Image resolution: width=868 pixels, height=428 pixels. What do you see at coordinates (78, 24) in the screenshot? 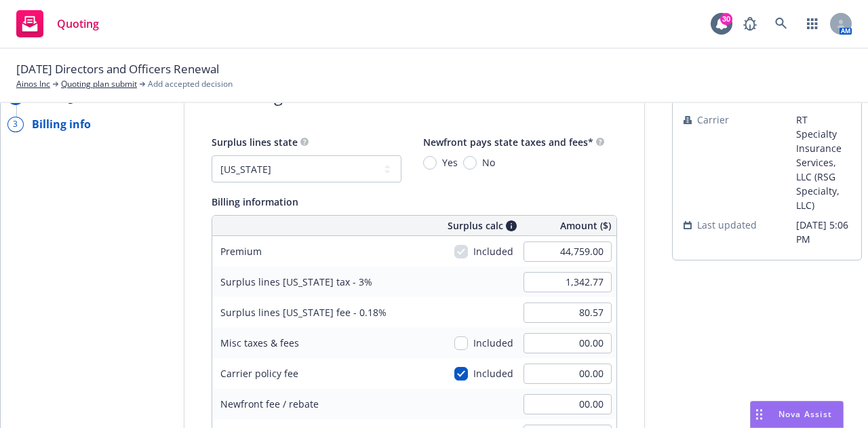
I see `span: Quoting` at bounding box center [78, 24].